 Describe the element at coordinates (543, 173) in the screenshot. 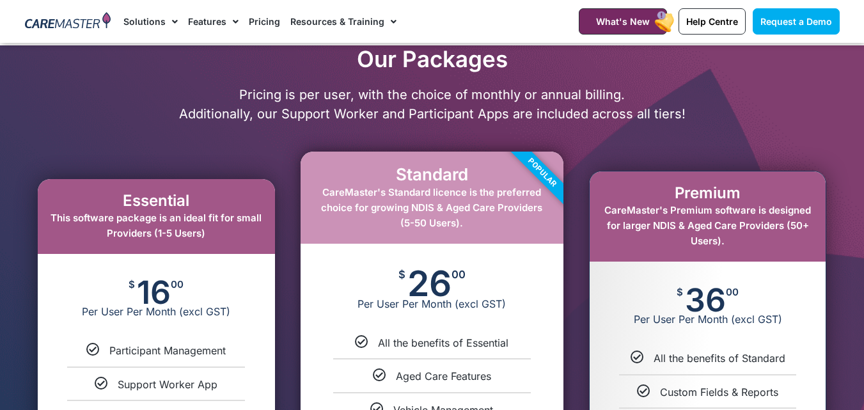

I see `div: Popular` at that location.